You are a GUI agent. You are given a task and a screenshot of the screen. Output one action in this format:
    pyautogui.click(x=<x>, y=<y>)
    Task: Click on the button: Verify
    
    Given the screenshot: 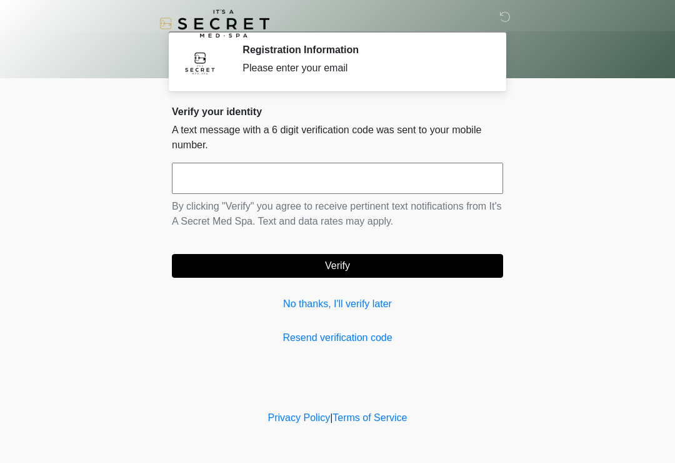 What is the action you would take?
    pyautogui.click(x=338, y=266)
    